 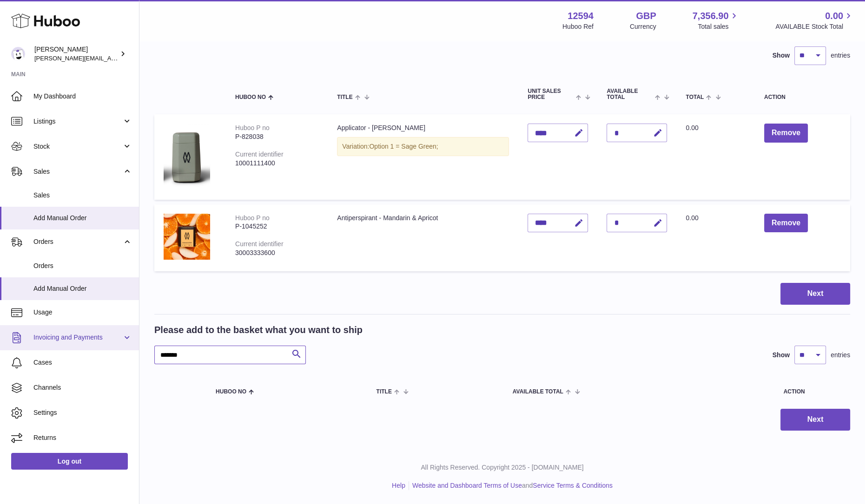 I want to click on span: Listings, so click(x=77, y=121).